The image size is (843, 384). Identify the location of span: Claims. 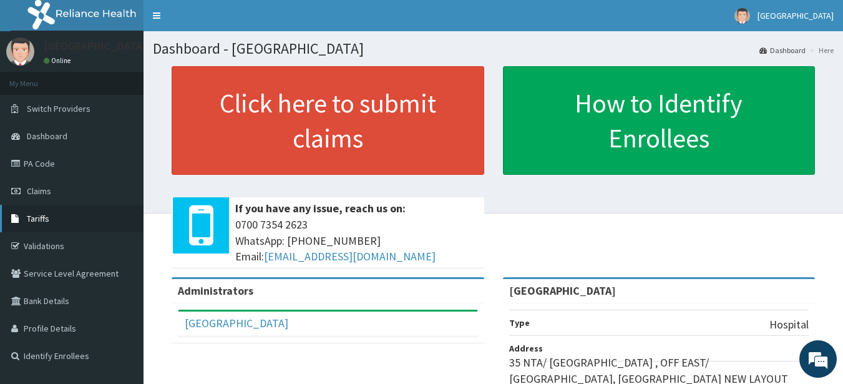
(39, 191).